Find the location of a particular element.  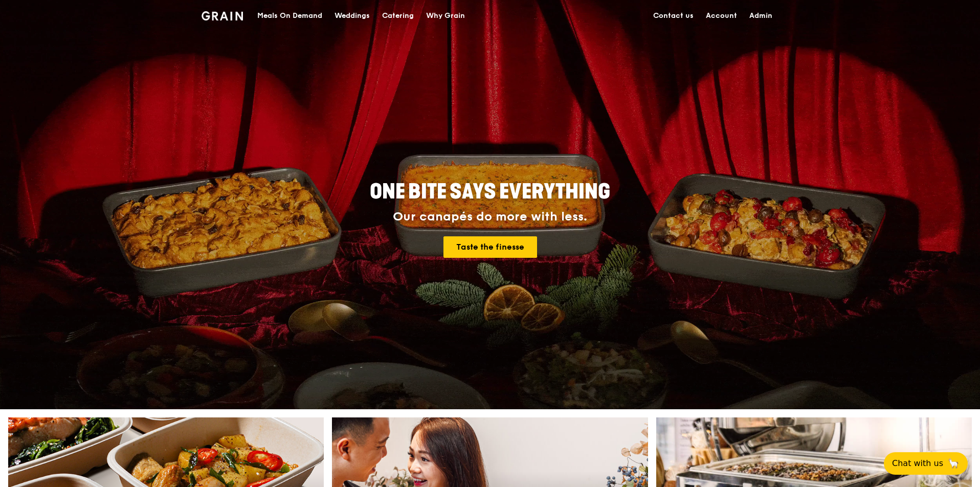

button: Chat with us🦙 is located at coordinates (925, 463).